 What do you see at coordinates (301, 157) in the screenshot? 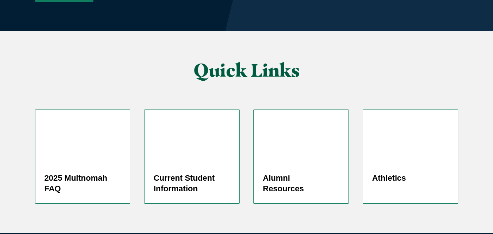
I see `a: 50 Year Alumni 2019 Alumni Resources` at bounding box center [301, 157].